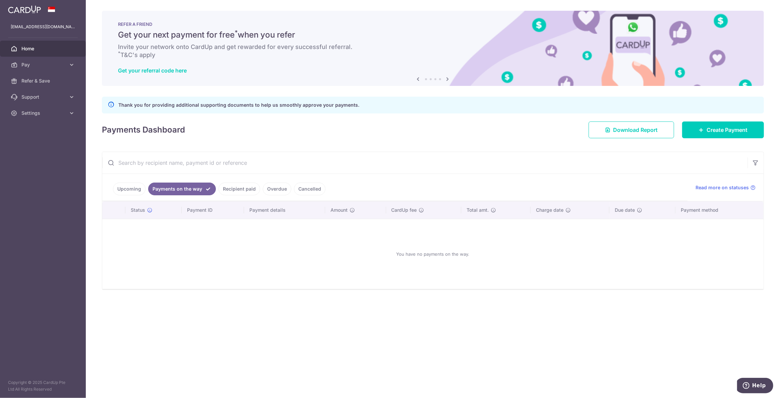  I want to click on span: Help, so click(22, 8).